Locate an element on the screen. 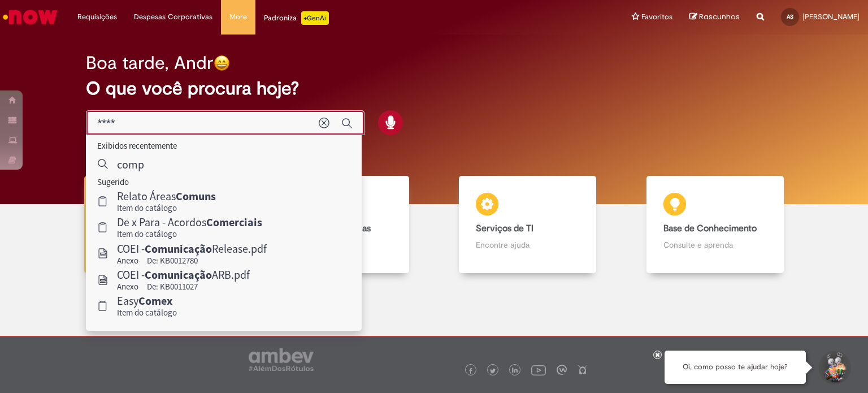 Image resolution: width=868 pixels, height=393 pixels. a: Serviços de TI Encontre ajuda is located at coordinates (528, 225).